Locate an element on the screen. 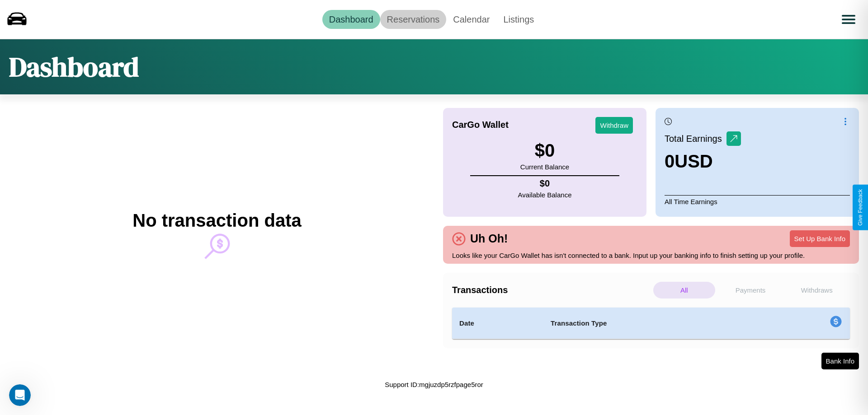 This screenshot has width=868, height=415. h4: $ 0 is located at coordinates (544, 183).